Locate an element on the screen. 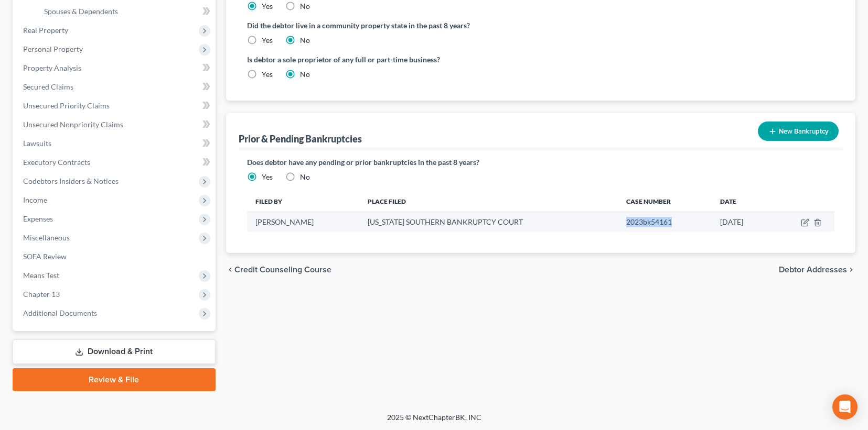  span: Lawsuits is located at coordinates (37, 143).